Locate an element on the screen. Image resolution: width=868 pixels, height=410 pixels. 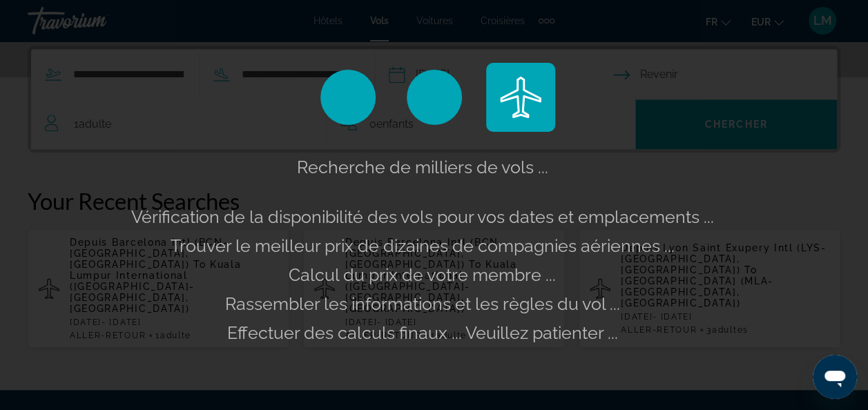
span: Trouver le meilleur prix de dizaines de compagnies aériennes ... is located at coordinates (423, 246).